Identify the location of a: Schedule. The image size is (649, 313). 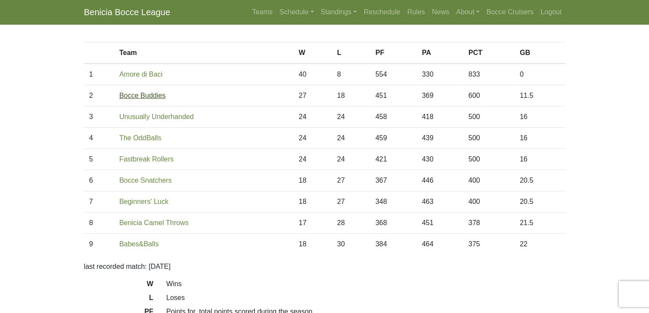
(297, 12).